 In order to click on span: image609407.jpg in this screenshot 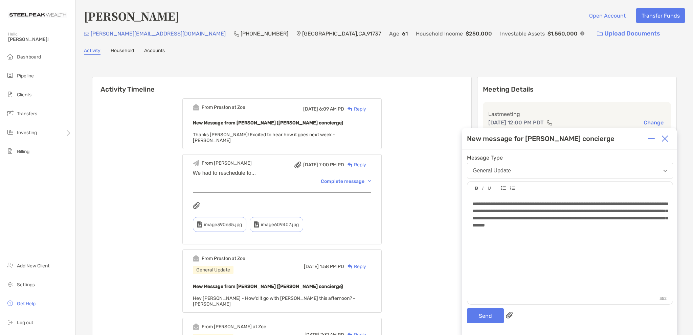, I will do `click(280, 225)`.